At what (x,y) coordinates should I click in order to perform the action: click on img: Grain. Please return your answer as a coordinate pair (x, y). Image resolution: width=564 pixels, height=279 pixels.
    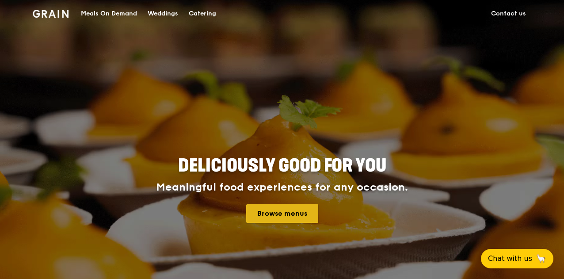
    Looking at the image, I should click on (50, 14).